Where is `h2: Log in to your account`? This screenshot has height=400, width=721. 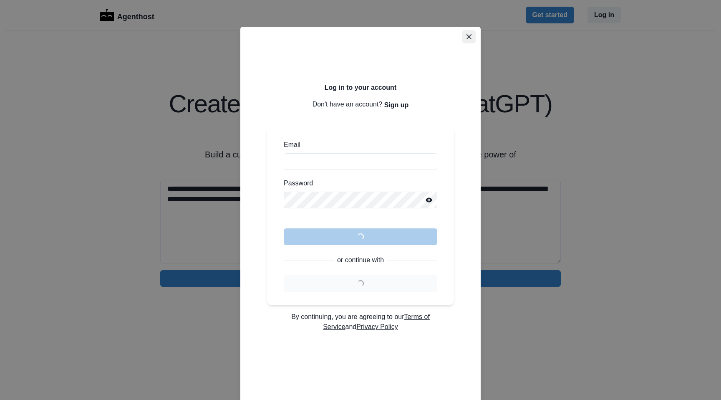
h2: Log in to your account is located at coordinates (361, 87).